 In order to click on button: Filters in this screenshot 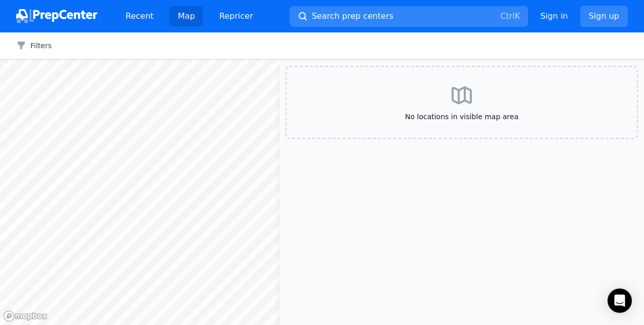, I will do `click(34, 46)`.